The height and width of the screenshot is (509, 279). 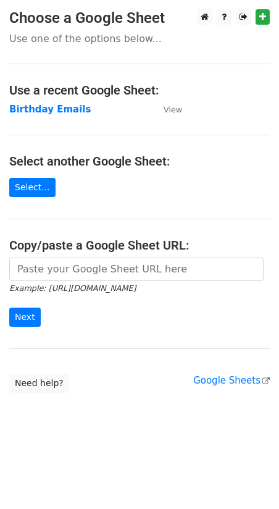 What do you see at coordinates (50, 109) in the screenshot?
I see `a: Birthday Emails` at bounding box center [50, 109].